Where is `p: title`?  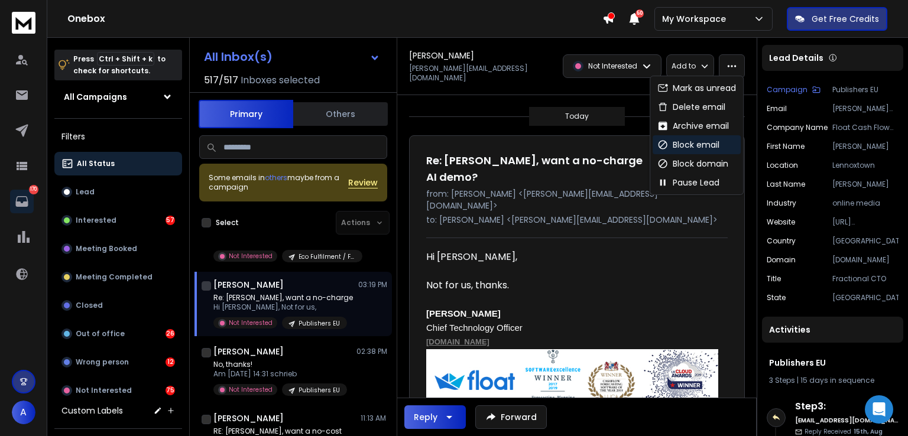 p: title is located at coordinates (774, 279).